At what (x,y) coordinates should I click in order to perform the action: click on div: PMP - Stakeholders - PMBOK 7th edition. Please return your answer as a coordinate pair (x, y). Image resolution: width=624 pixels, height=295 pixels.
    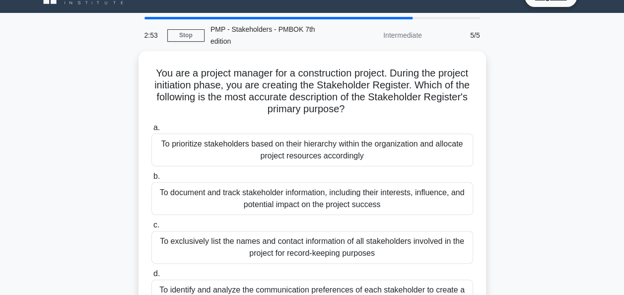
    Looking at the image, I should click on (272, 35).